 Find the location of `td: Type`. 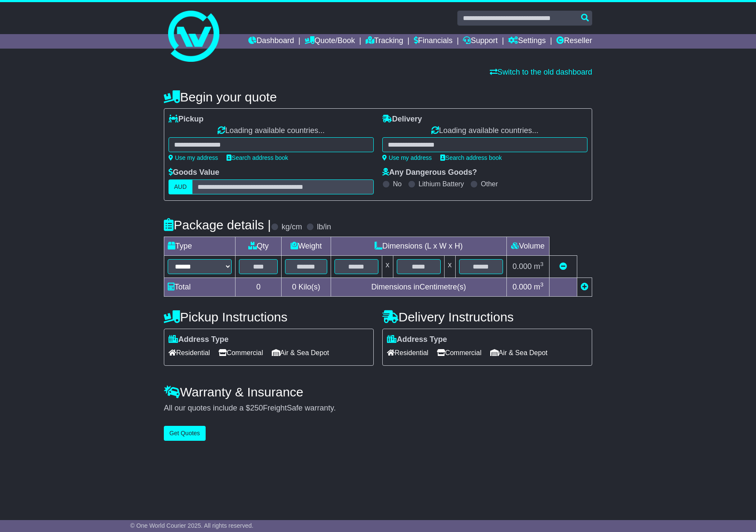

td: Type is located at coordinates (199, 246).